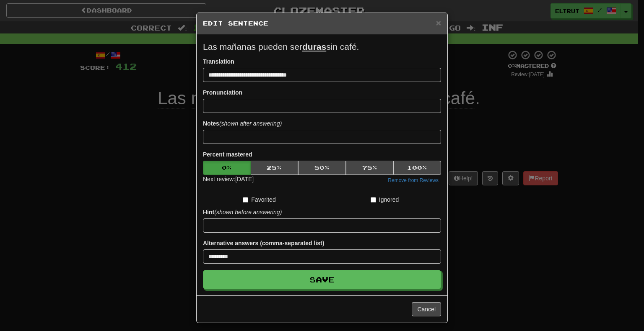 The height and width of the screenshot is (331, 644). I want to click on label: Alternative answers (comma-separated list), so click(263, 243).